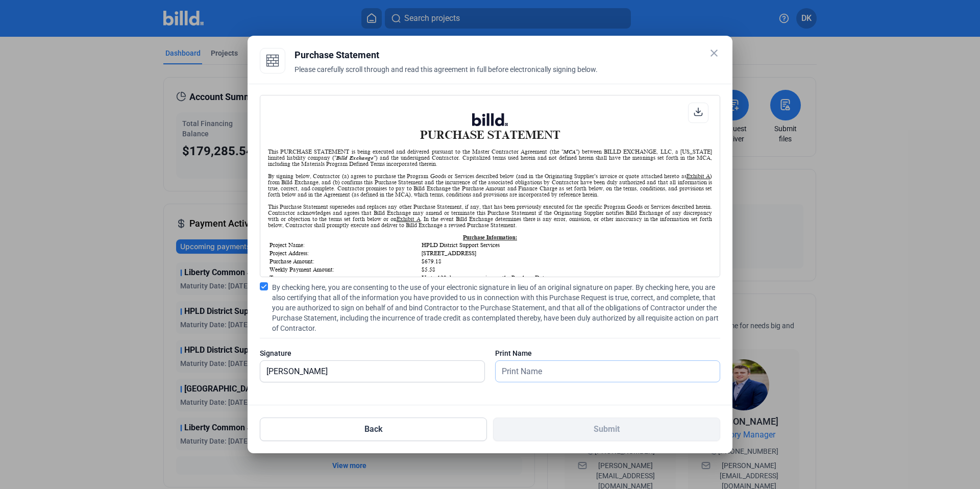  I want to click on td: Purchase Amount:, so click(344, 262).